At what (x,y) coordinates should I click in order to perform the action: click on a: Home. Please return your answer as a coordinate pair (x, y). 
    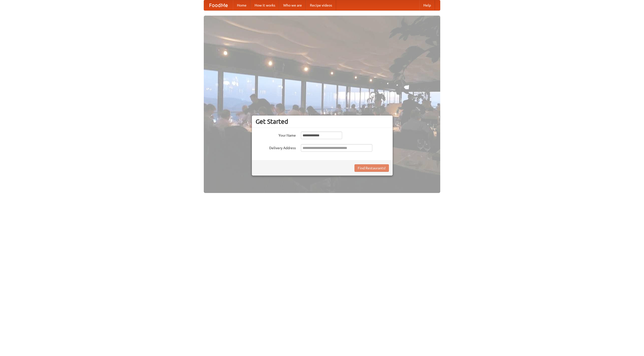
    Looking at the image, I should click on (242, 5).